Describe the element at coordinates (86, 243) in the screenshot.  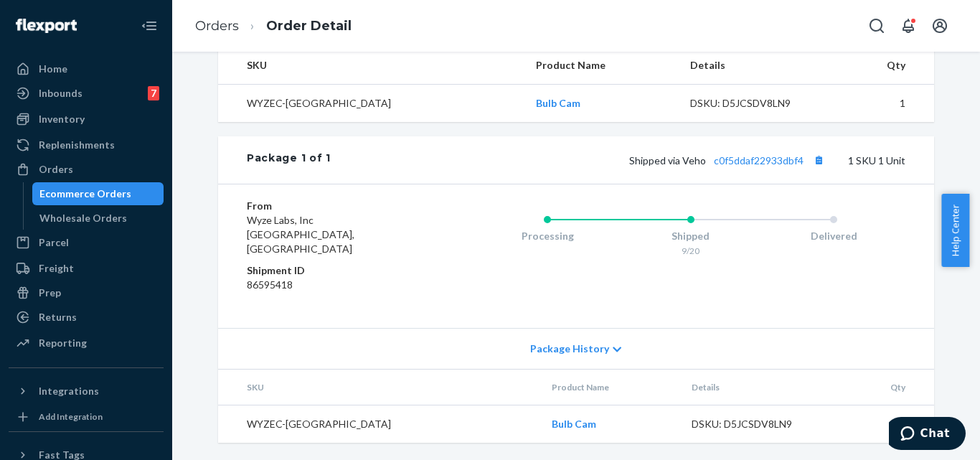
I see `a: Parcel` at that location.